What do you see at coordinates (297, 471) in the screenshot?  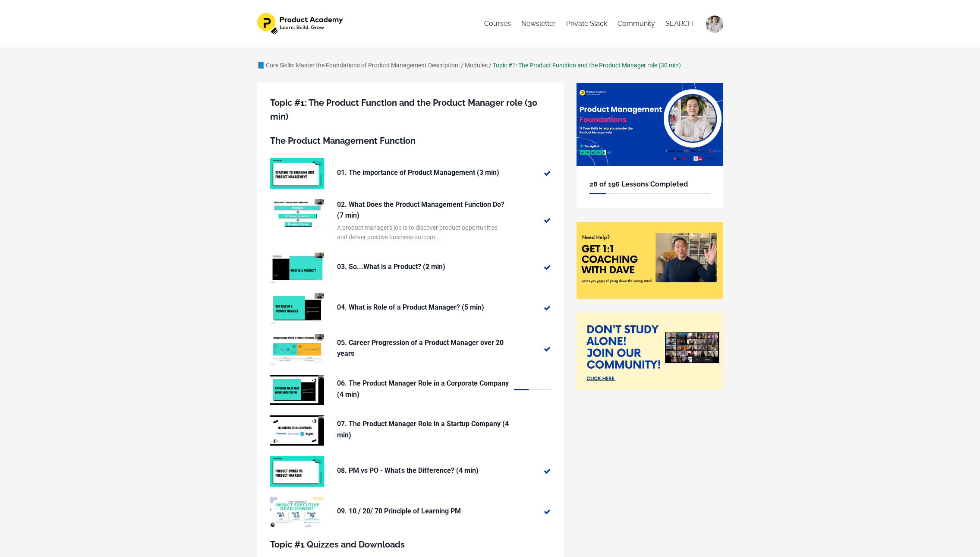 I see `img: 6fc7c0ee-caa7-41e5-8134-b240edd11433.jpg` at bounding box center [297, 471].